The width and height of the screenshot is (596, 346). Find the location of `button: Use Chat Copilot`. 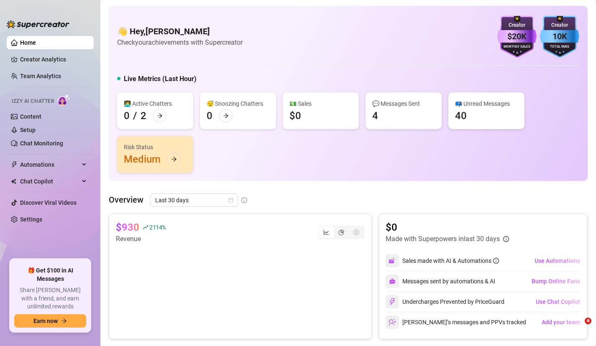

button: Use Chat Copilot is located at coordinates (557, 302).